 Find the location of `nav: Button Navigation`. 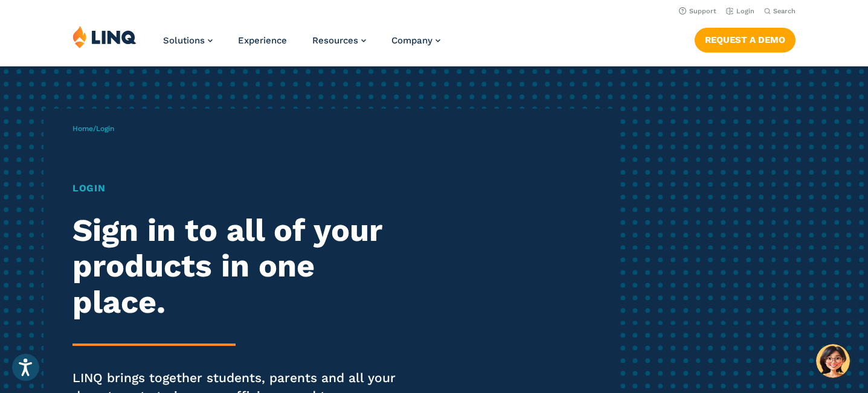

nav: Button Navigation is located at coordinates (745, 39).